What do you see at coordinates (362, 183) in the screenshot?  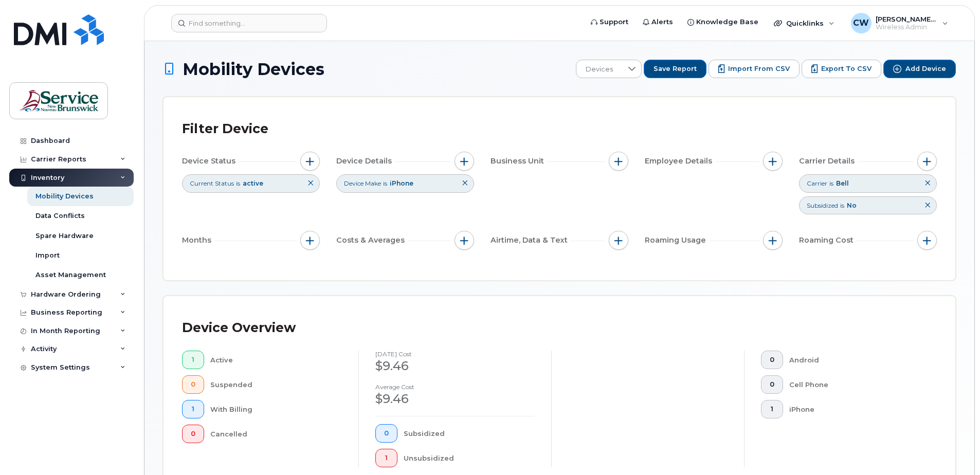 I see `span: Device Make` at bounding box center [362, 183].